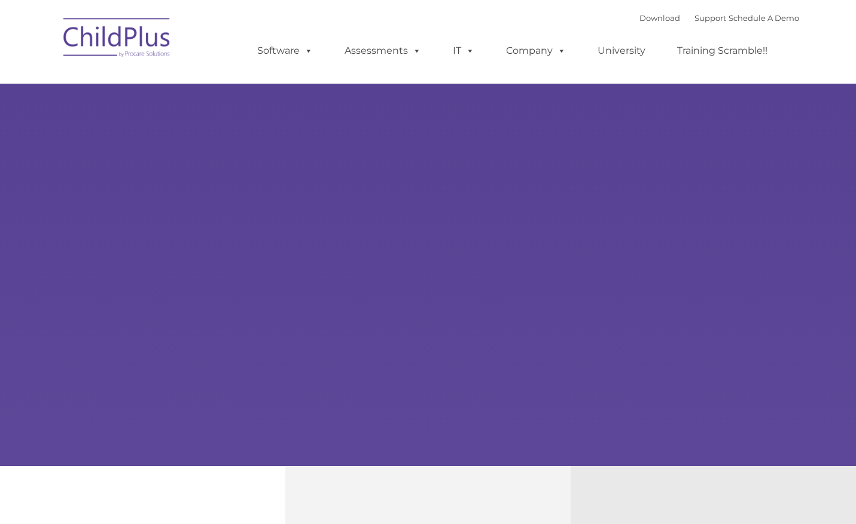  I want to click on a: Software, so click(285, 51).